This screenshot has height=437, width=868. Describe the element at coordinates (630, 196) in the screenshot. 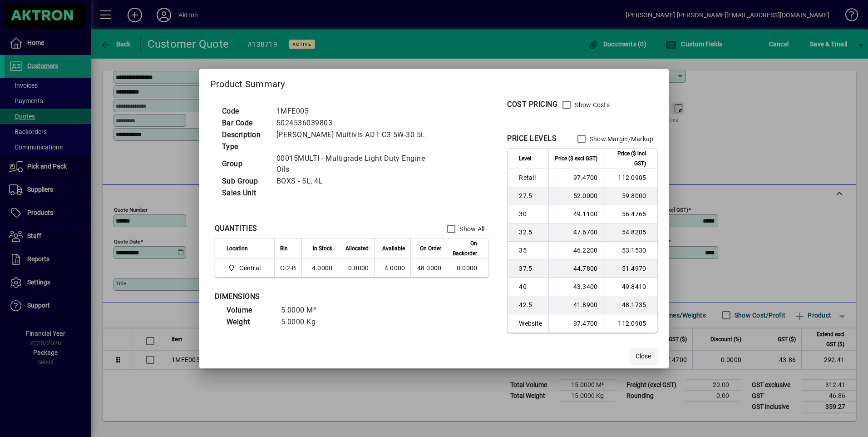

I see `td: 59.8000` at that location.